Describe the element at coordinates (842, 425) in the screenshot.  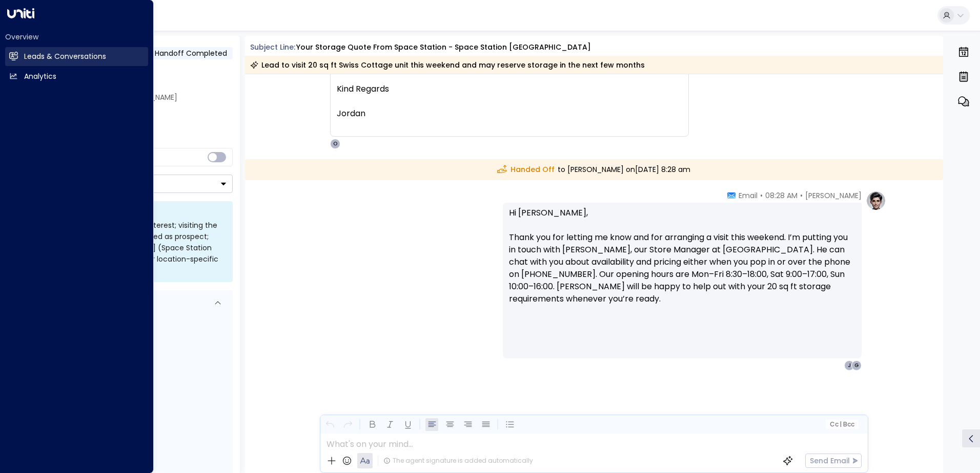
I see `button: Cc|Bcc` at that location.